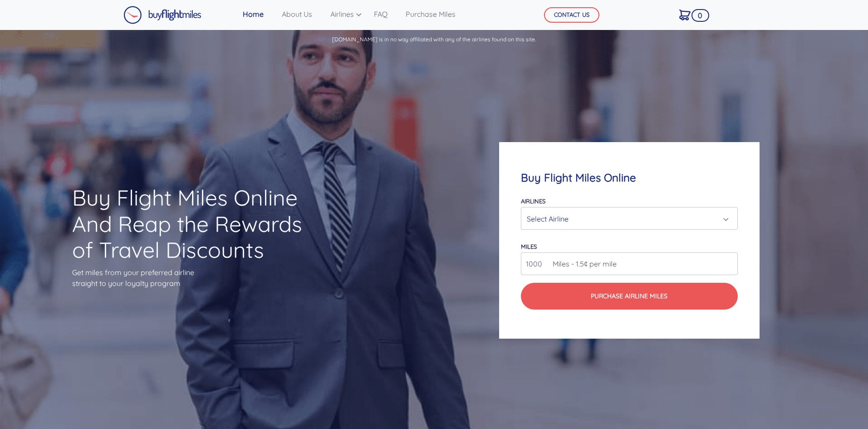  Describe the element at coordinates (528, 247) in the screenshot. I see `label: miles` at that location.